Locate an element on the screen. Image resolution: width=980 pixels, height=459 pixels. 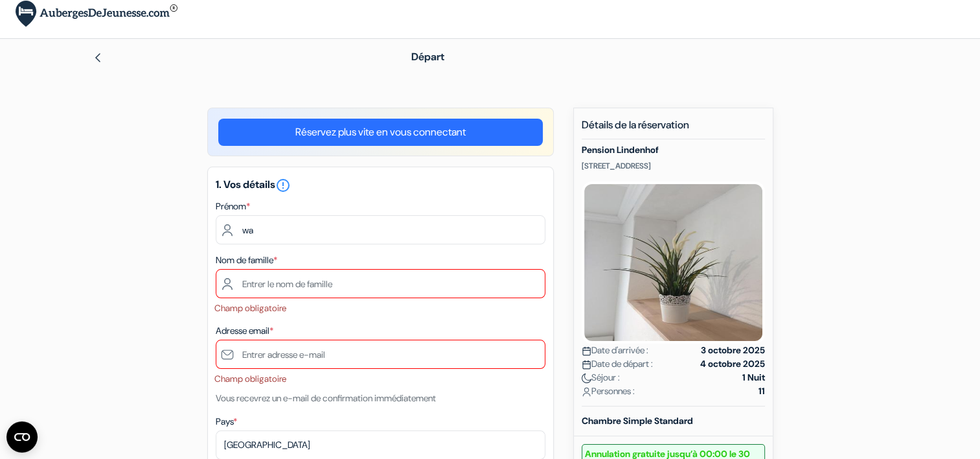
strong: 3 octobre 2025 is located at coordinates (732, 350).